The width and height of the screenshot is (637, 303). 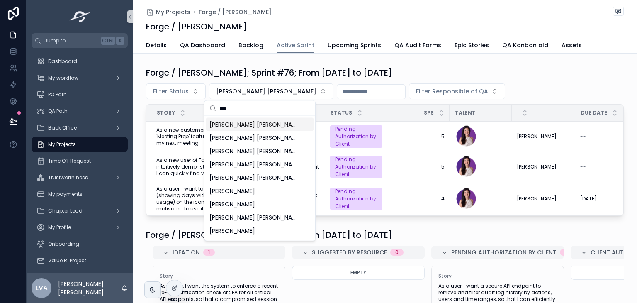 I want to click on a: Back Office, so click(x=80, y=128).